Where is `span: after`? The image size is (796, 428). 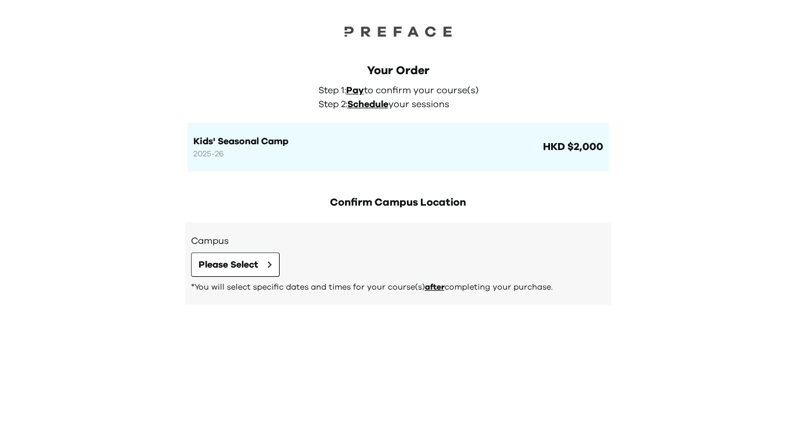 span: after is located at coordinates (435, 287).